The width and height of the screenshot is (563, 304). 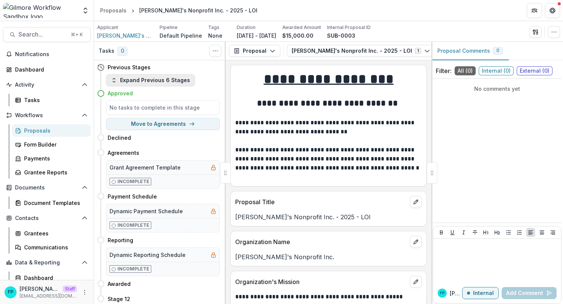 I want to click on button: Align Left, so click(x=531, y=232).